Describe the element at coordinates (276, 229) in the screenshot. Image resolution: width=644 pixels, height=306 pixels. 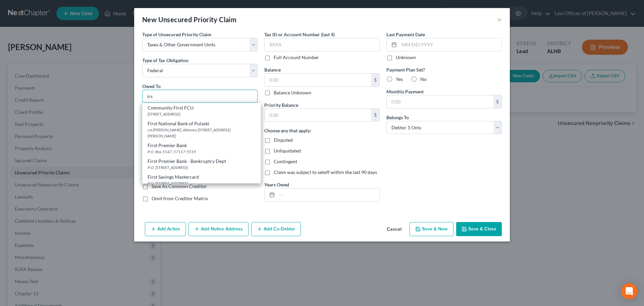
I see `button: Add Co-Debtor` at that location.